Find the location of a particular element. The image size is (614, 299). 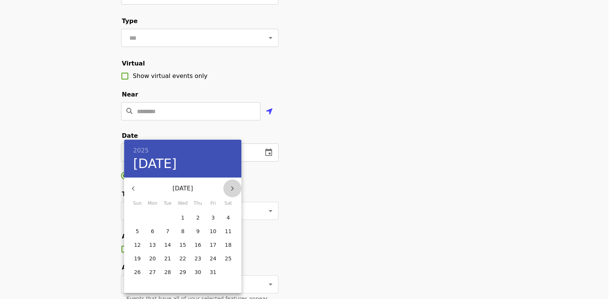

span: Sat is located at coordinates (228, 204).